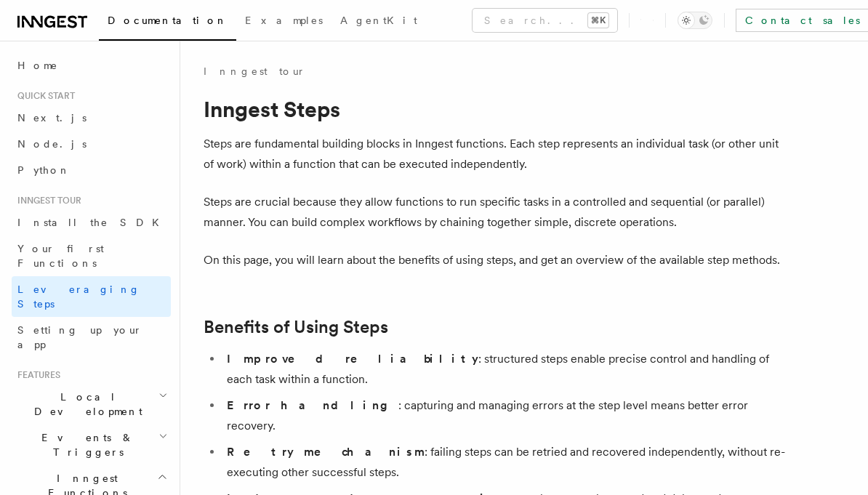 The image size is (868, 495). Describe the element at coordinates (91, 256) in the screenshot. I see `a: Your first Functions` at that location.